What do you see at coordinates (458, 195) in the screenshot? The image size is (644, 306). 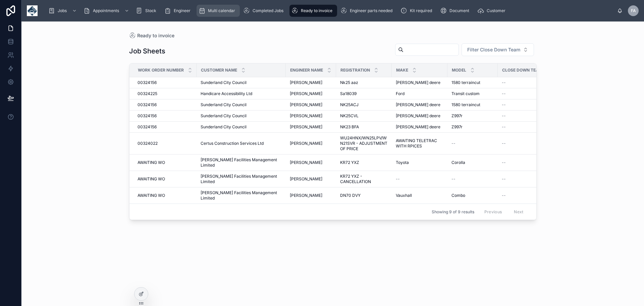 I see `span: Combo` at bounding box center [458, 195].